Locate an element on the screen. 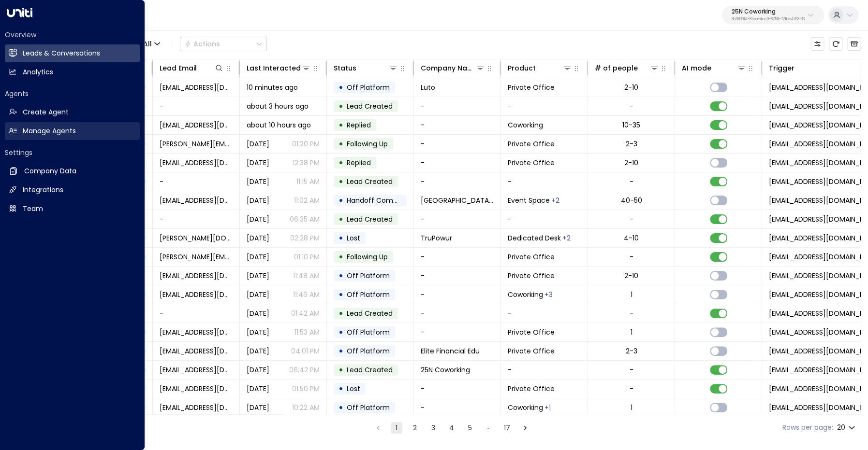 The image size is (868, 450). p: 11:46 AM is located at coordinates (306, 295).